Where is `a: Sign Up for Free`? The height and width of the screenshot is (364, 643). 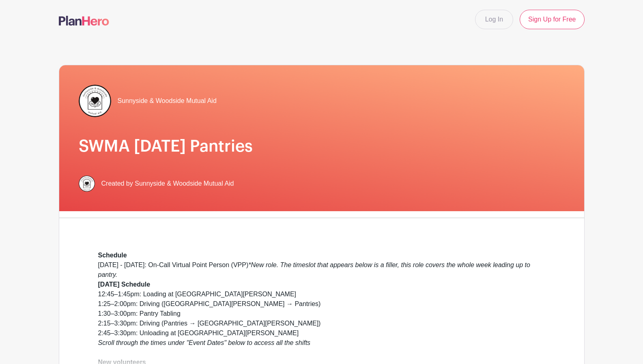
a: Sign Up for Free is located at coordinates (552, 19).